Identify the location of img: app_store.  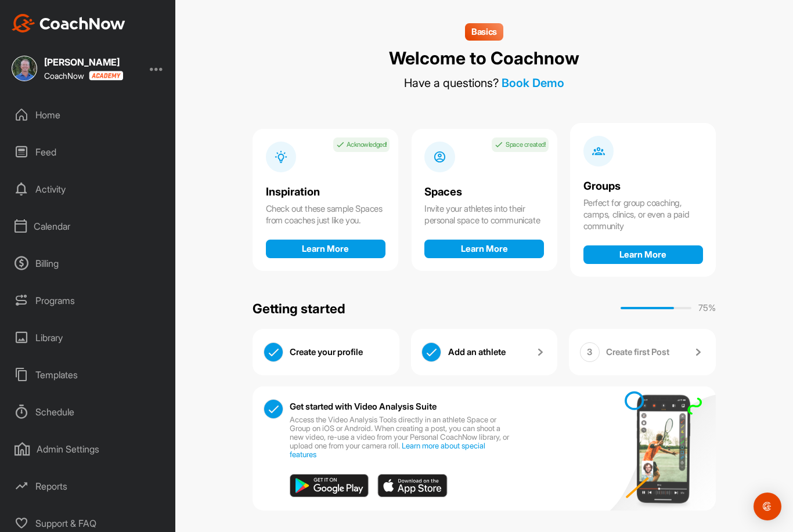
(412, 486).